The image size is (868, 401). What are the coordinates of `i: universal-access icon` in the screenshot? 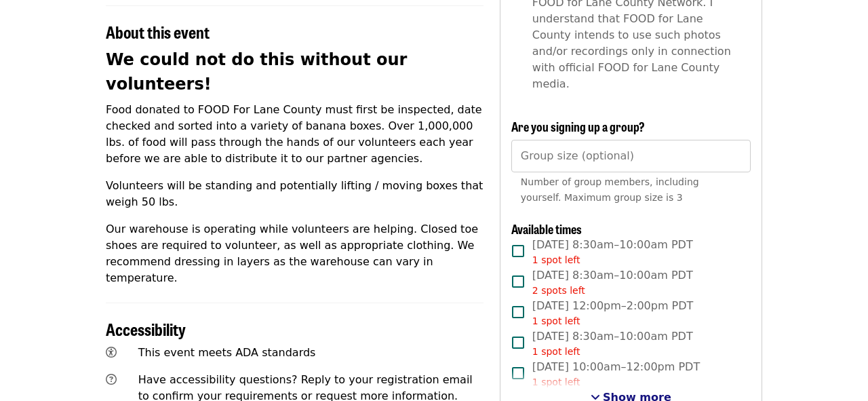 It's located at (111, 352).